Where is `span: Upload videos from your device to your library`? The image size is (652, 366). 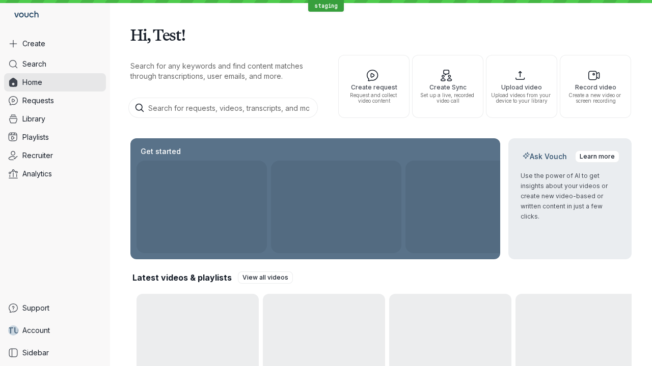 span: Upload videos from your device to your library is located at coordinates (521, 98).